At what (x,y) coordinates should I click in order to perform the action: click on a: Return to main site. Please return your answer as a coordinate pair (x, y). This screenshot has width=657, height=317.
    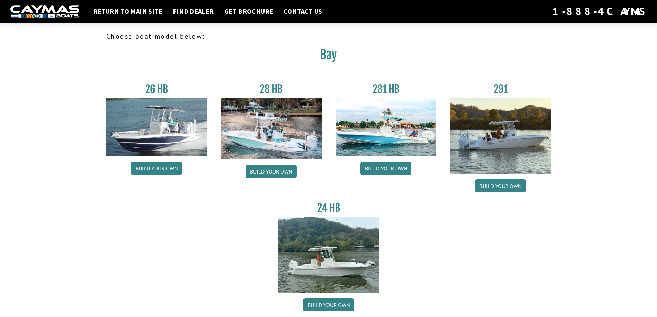
    Looking at the image, I should click on (128, 11).